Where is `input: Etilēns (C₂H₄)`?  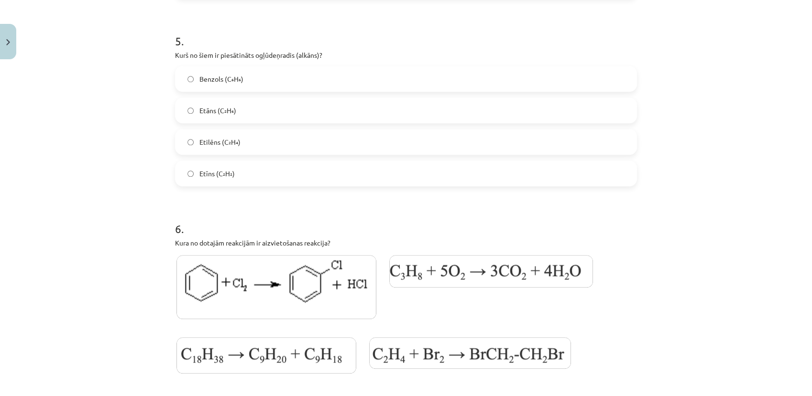
input: Etilēns (C₂H₄) is located at coordinates (190, 142).